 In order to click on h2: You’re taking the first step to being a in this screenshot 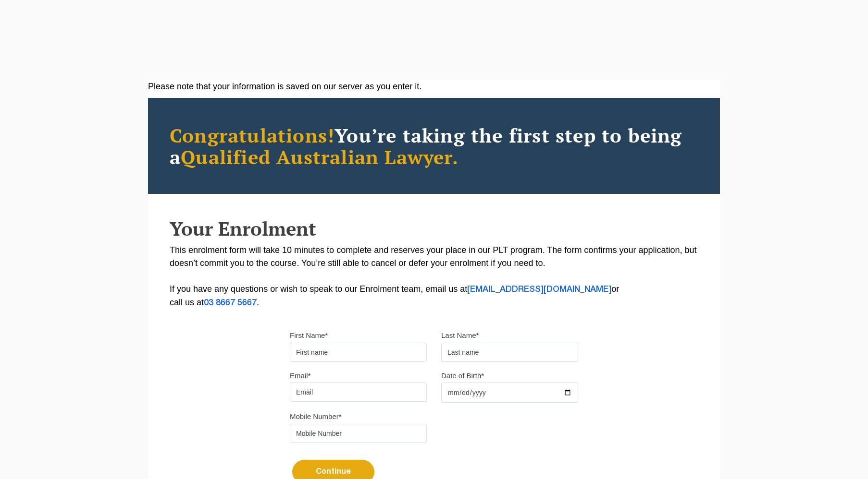, I will do `click(434, 146)`.